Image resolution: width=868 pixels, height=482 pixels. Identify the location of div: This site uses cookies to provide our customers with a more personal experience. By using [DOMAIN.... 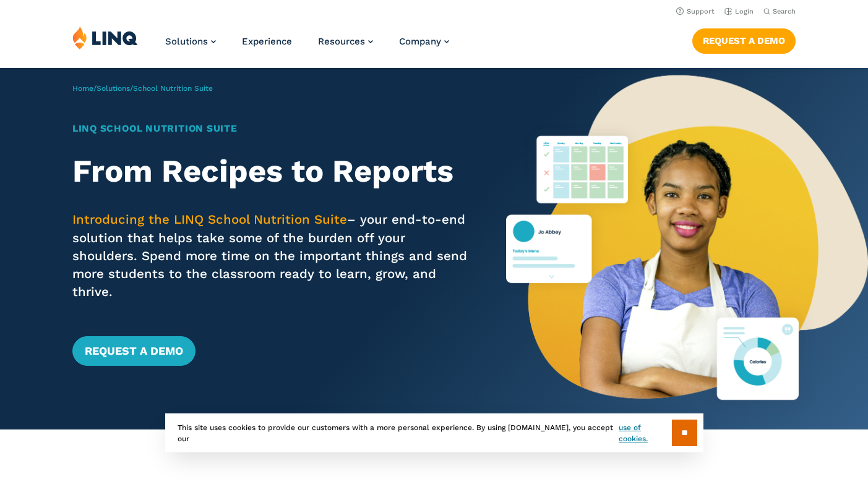
(434, 432).